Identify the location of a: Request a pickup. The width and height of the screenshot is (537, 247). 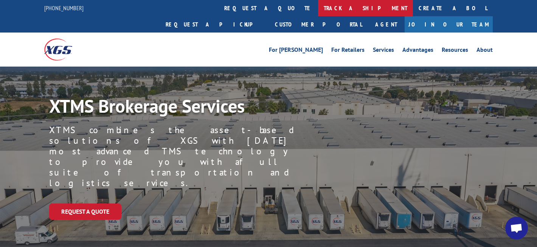
(214, 24).